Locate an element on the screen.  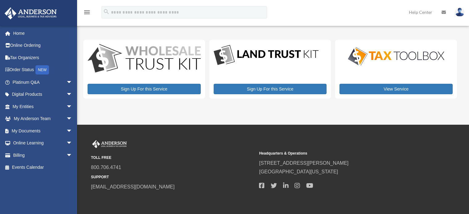
a: Billingarrow_drop_down is located at coordinates (43, 155).